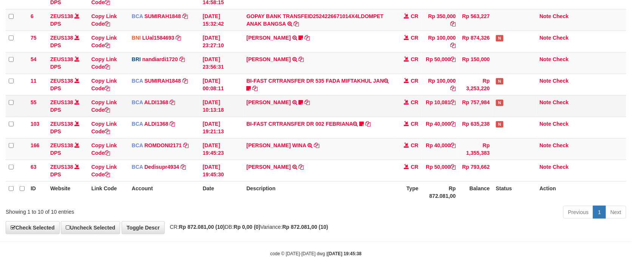  Describe the element at coordinates (136, 59) in the screenshot. I see `span: BRI` at that location.